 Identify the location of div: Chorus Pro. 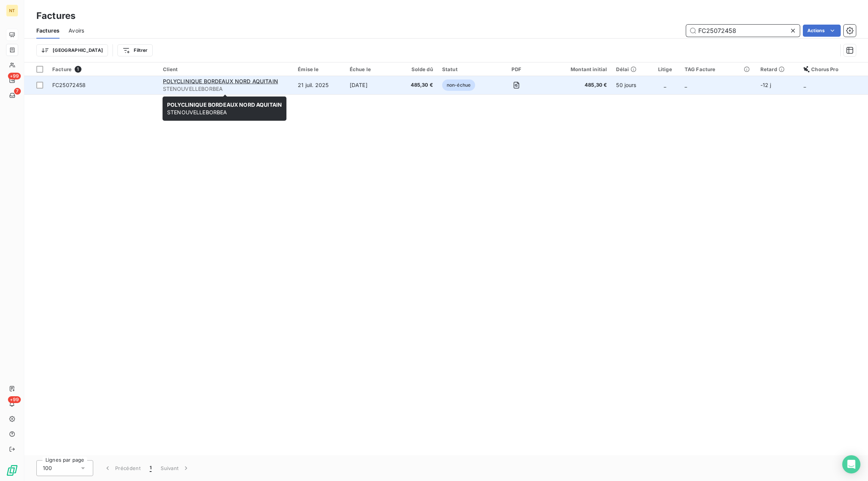
(833, 69).